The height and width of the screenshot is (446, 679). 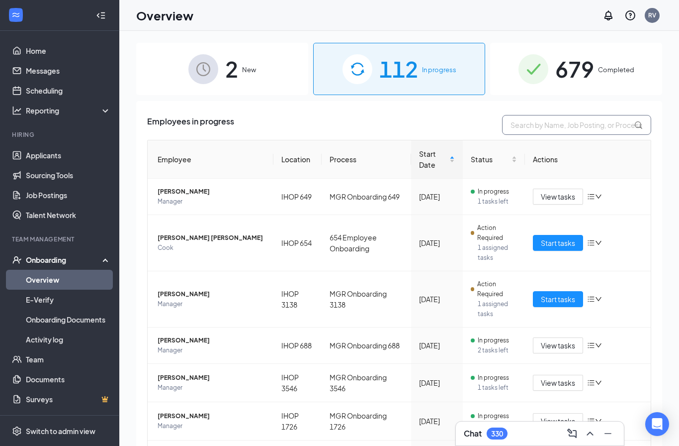 What do you see at coordinates (101, 15) in the screenshot?
I see `svg: Collapse` at bounding box center [101, 15].